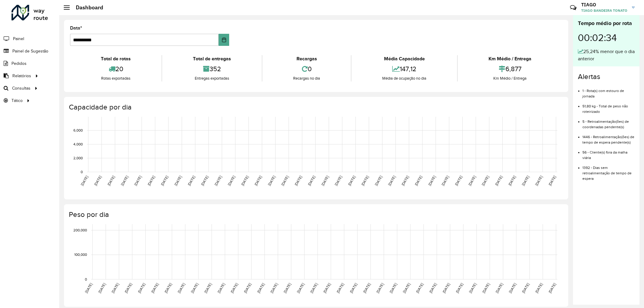 The image size is (644, 308). I want to click on span: Tático, so click(17, 101).